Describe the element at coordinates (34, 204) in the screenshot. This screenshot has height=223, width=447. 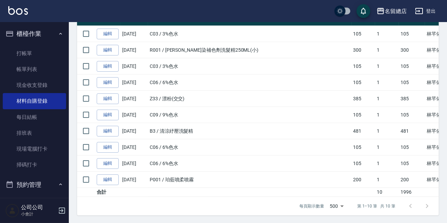
I see `a: 預約管理` at that location.